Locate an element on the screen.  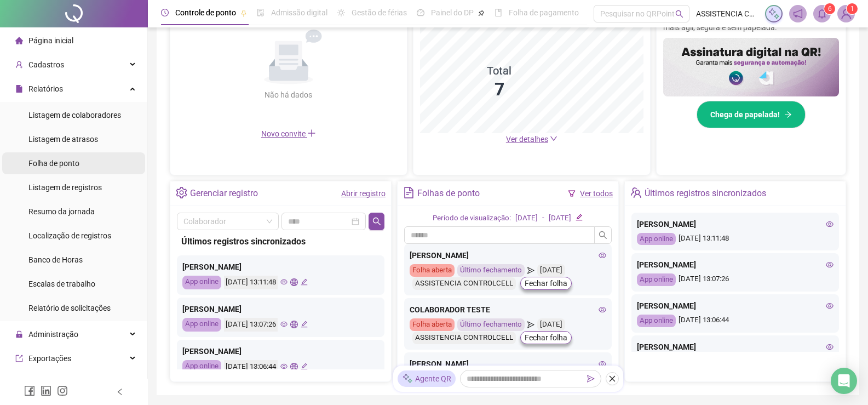
div: COLABORADOR TESTE is located at coordinates (508, 309).